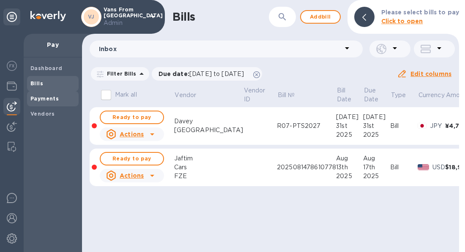 The height and width of the screenshot is (252, 465). I want to click on img: Foreign exchange, so click(12, 66).